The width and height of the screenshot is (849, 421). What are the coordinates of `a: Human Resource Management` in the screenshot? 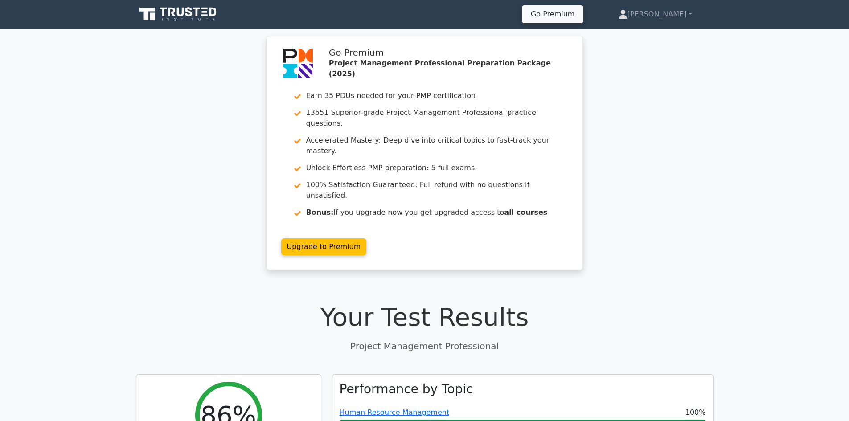 It's located at (395, 412).